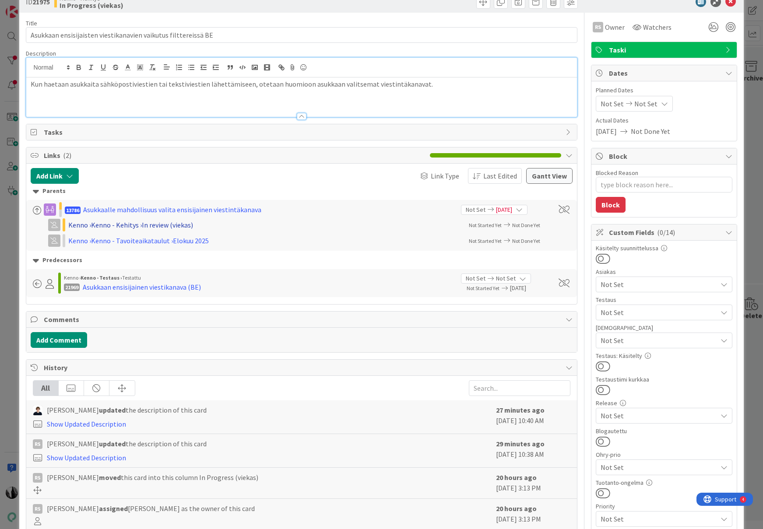 The width and height of the screenshot is (763, 529). What do you see at coordinates (617, 173) in the screenshot?
I see `label: Blocked Reason` at bounding box center [617, 173].